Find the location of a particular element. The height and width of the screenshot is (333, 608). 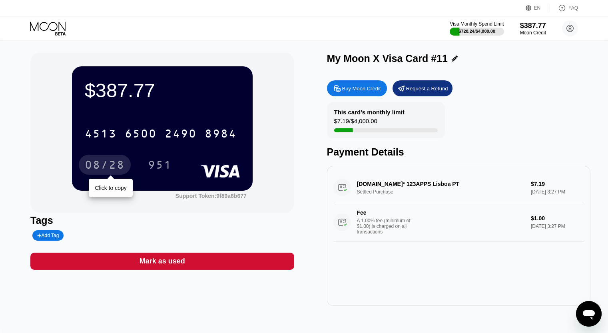

div: Payment Details is located at coordinates (459, 152).